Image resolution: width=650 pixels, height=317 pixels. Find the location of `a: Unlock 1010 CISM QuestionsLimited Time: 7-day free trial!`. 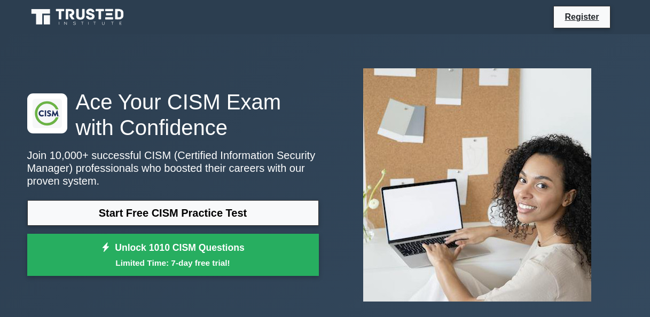

a: Unlock 1010 CISM QuestionsLimited Time: 7-day free trial! is located at coordinates (173, 255).